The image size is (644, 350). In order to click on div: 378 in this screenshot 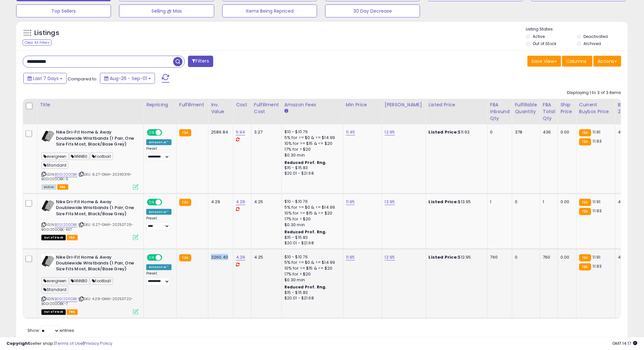, I will do `click(525, 132)`.